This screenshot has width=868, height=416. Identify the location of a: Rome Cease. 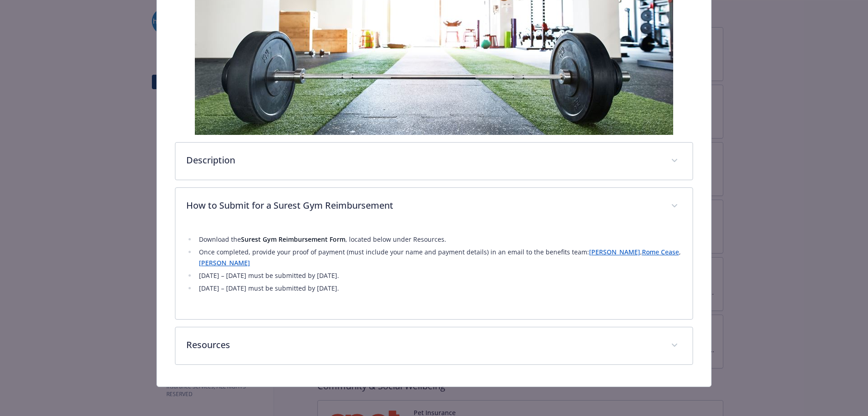
(661, 252).